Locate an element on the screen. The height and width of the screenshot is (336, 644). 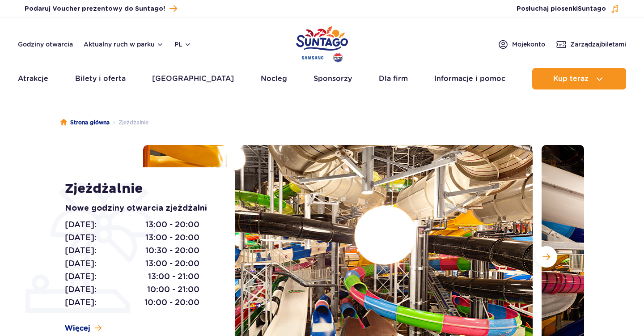
a: Podaruj Voucher prezentowy do Suntago! is located at coordinates (101, 8).